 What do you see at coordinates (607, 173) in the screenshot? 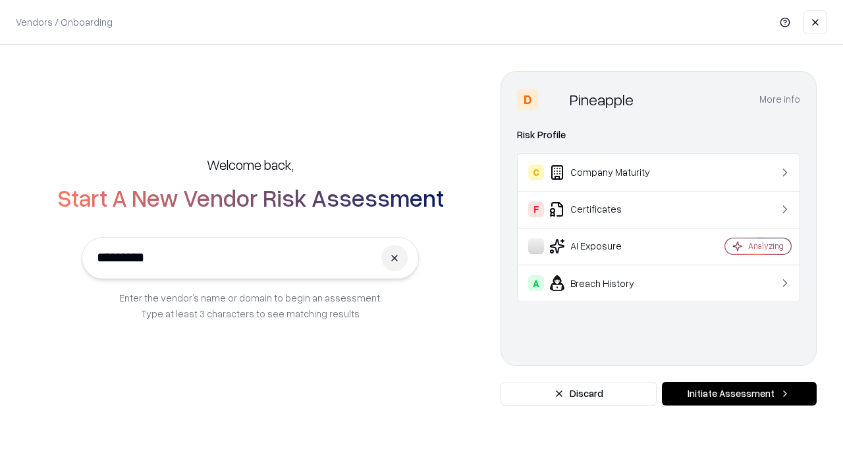
I see `div: Company Maturity` at bounding box center [607, 173].